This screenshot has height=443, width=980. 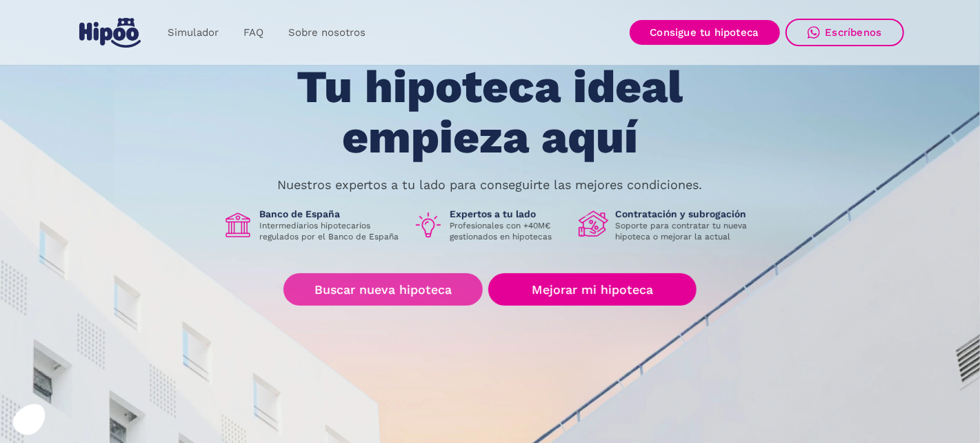 I want to click on a: Mejorar mi hipoteca, so click(x=592, y=289).